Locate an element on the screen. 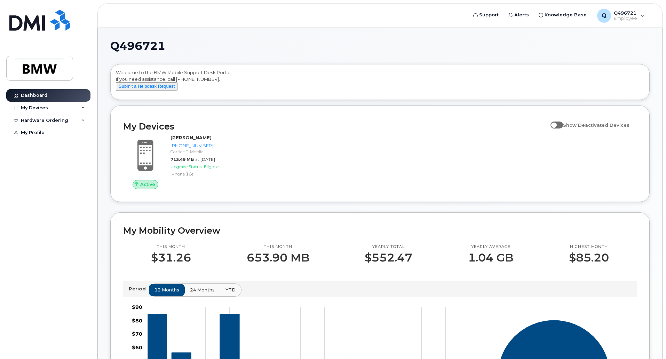 The height and width of the screenshot is (359, 666). a: Submit a Helpdesk Request is located at coordinates (146, 86).